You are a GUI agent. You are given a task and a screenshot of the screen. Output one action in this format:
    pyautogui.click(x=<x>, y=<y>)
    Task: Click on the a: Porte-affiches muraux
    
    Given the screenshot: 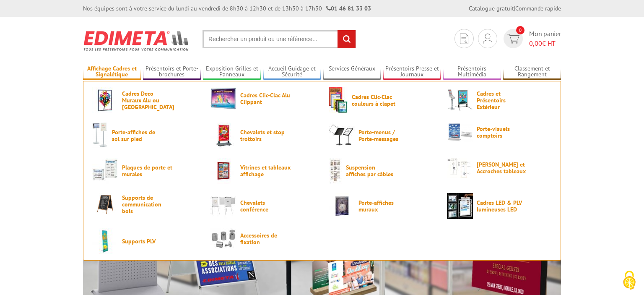 What is the action you would take?
    pyautogui.click(x=381, y=206)
    